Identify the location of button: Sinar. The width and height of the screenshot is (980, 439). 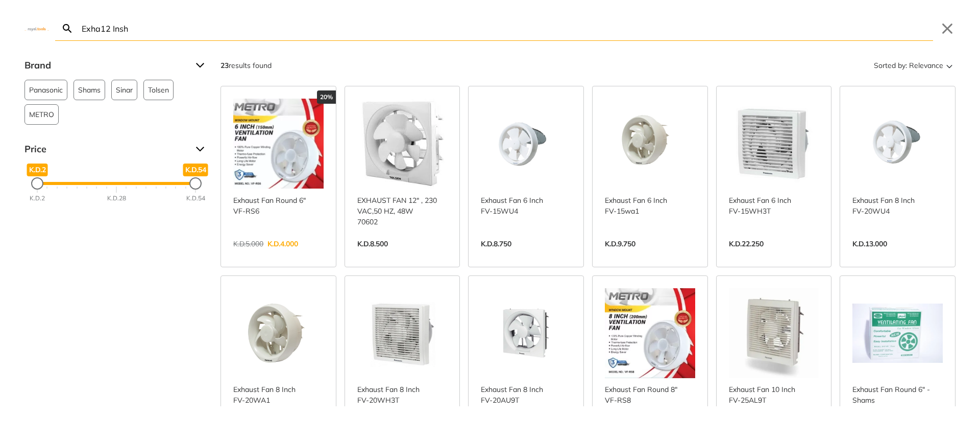
(124, 90).